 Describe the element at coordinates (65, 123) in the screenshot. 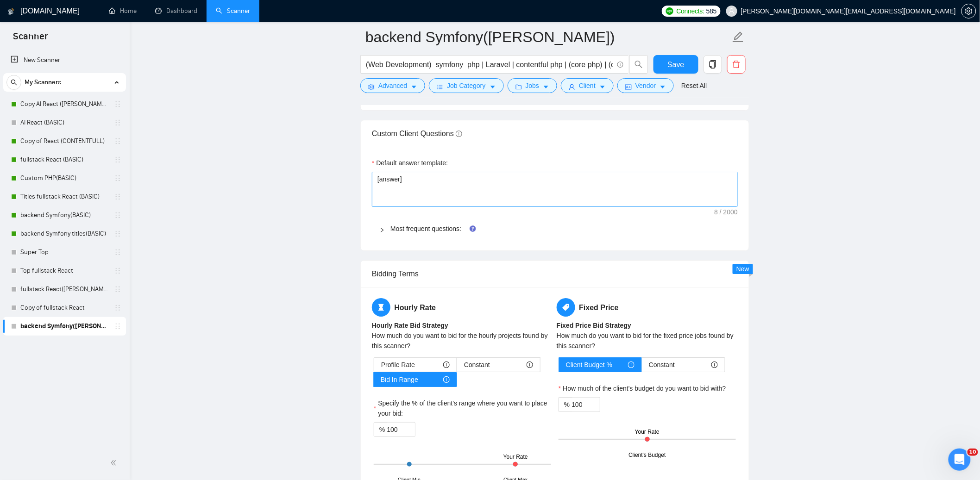

I see `a: AI React (BASIC)` at that location.